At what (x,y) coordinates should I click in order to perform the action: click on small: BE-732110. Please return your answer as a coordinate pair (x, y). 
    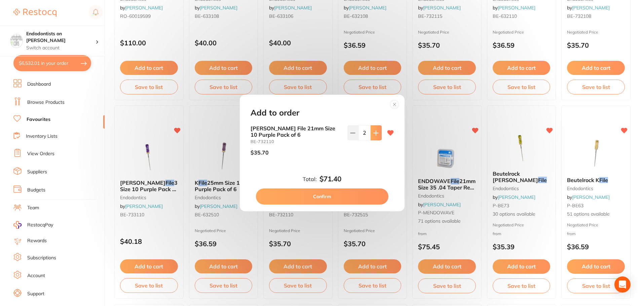
    Looking at the image, I should click on (296, 142).